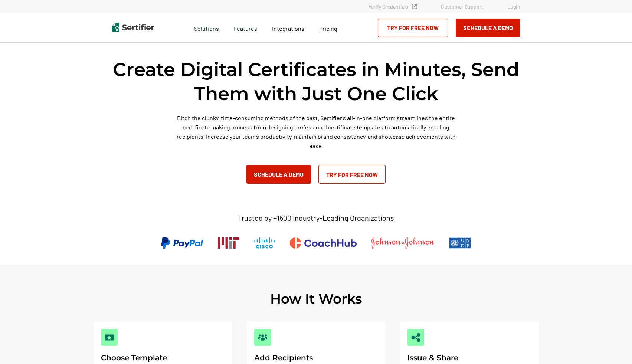 Image resolution: width=632 pixels, height=364 pixels. I want to click on img: Verified, so click(414, 6).